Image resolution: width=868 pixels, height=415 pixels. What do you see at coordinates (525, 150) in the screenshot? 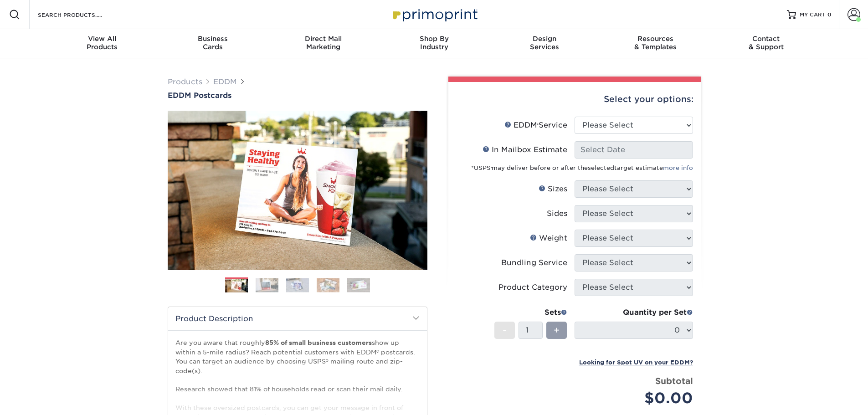
I see `div: In Mailbox Estimate` at bounding box center [525, 150].